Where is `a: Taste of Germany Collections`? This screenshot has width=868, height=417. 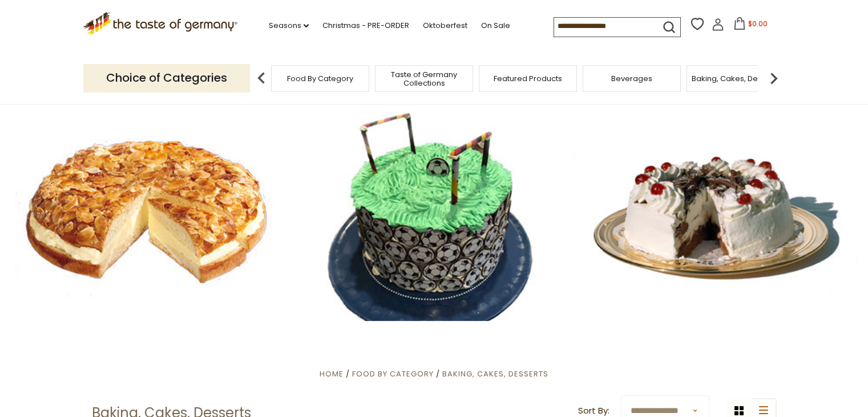
a: Taste of Germany Collections is located at coordinates (424, 79).